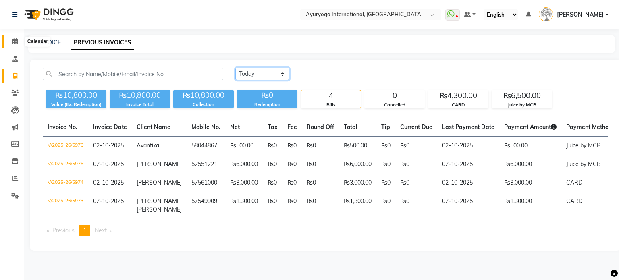  I want to click on span: Current Due, so click(416, 127).